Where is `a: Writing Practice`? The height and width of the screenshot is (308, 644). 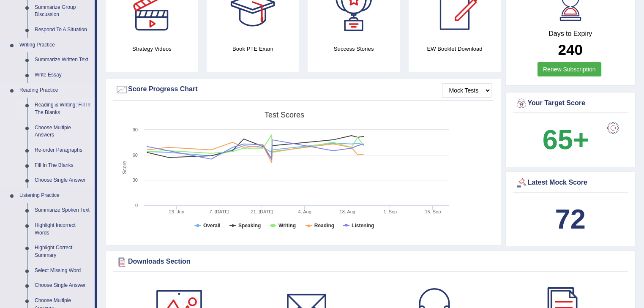 a: Writing Practice is located at coordinates (55, 45).